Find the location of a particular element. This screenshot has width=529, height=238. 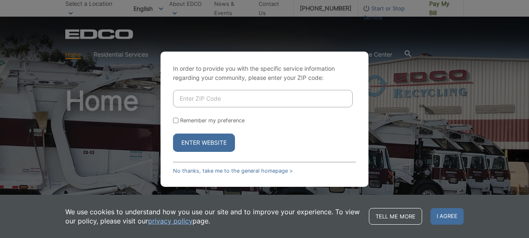

a: No thanks, take me to the general homepage > is located at coordinates (233, 171).